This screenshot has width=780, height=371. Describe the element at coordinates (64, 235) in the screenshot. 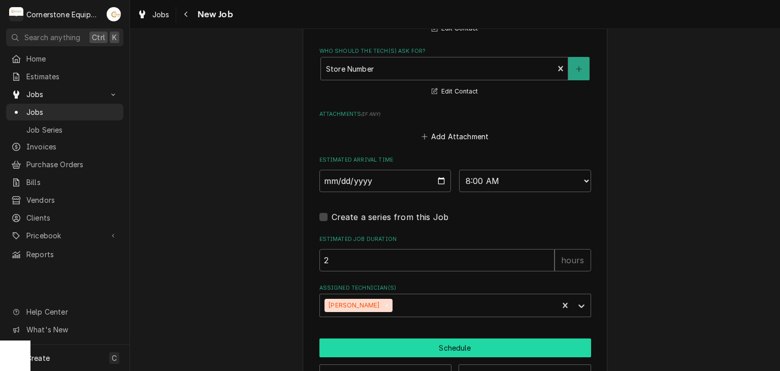

I see `span: Pricebook` at that location.